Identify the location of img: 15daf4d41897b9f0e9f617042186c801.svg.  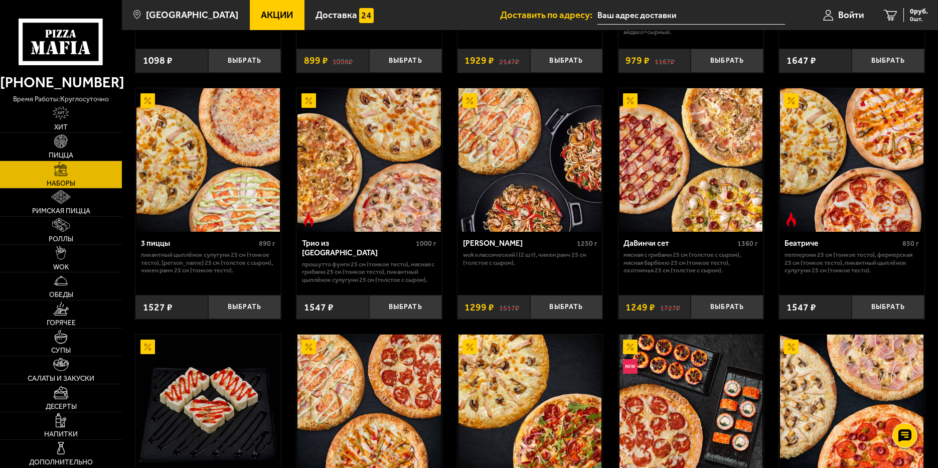
(366, 15).